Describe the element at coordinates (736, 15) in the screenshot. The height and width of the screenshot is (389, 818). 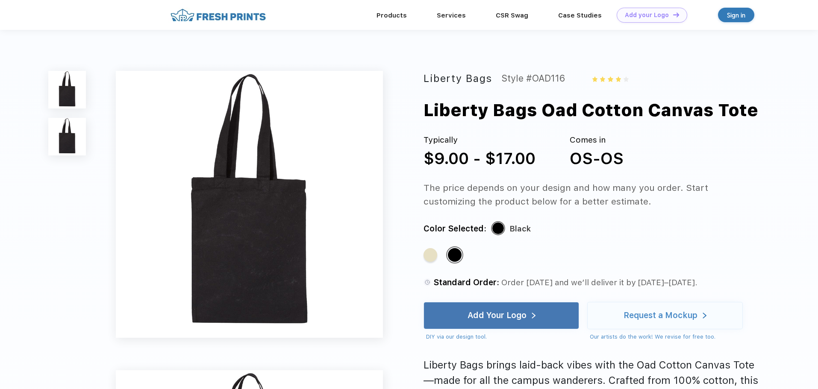
I see `a: Sign in` at that location.